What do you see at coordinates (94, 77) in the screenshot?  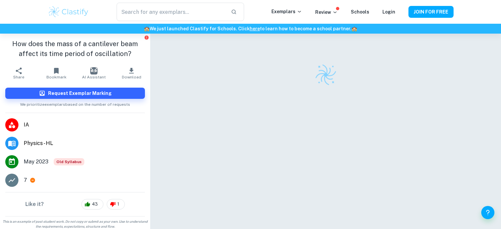 I see `span: AI Assistant` at bounding box center [94, 77].